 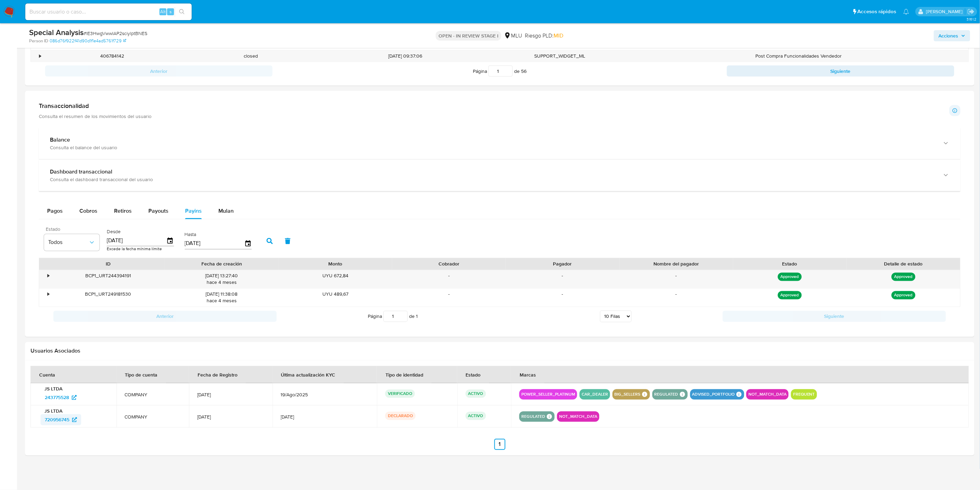 What do you see at coordinates (39, 41) in the screenshot?
I see `b: Person ID` at bounding box center [39, 41].